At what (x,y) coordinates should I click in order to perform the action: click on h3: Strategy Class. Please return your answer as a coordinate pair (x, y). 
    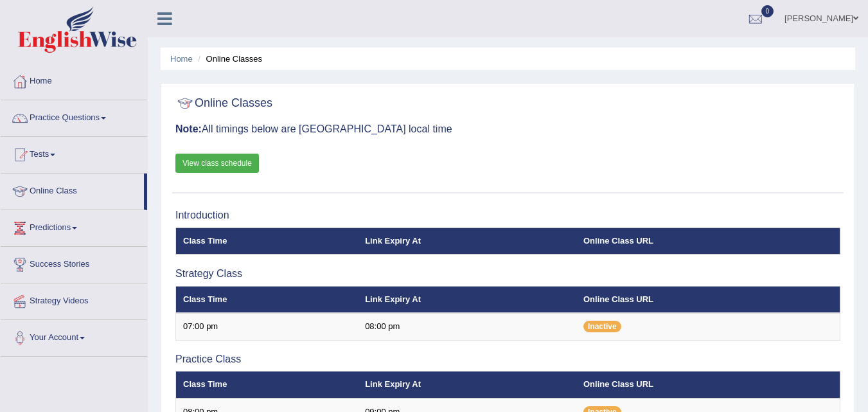
    Looking at the image, I should click on (507, 274).